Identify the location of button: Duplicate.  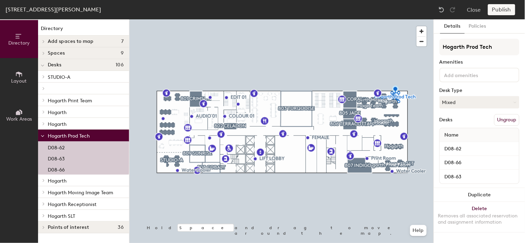
(480, 195).